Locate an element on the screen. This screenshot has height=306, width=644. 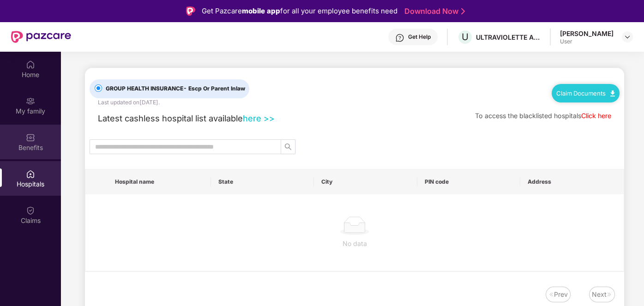
a: Click here is located at coordinates (596, 115).